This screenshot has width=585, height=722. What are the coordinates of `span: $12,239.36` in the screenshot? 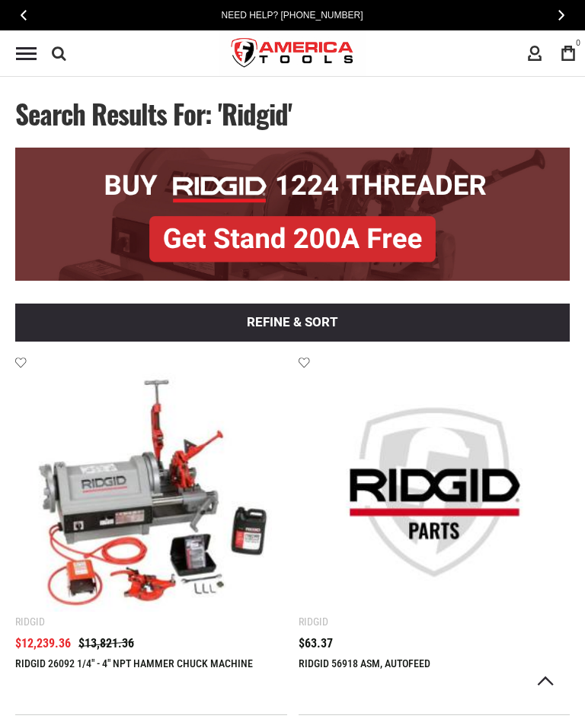 It's located at (43, 644).